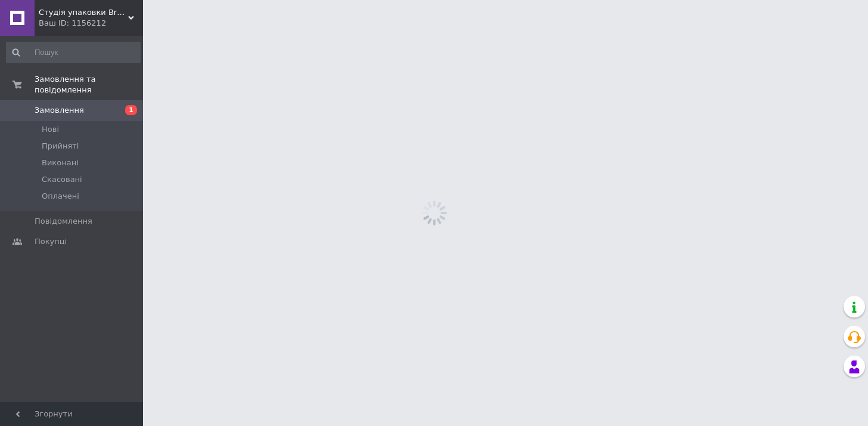  What do you see at coordinates (83, 13) in the screenshot?
I see `span: Студія упаковки Brand Pak` at bounding box center [83, 13].